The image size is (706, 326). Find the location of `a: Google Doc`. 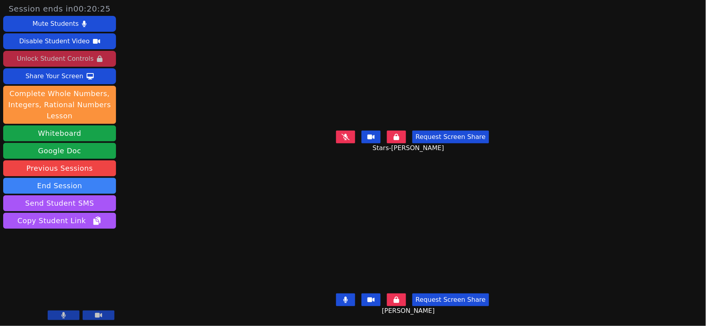

a: Google Doc is located at coordinates (60, 151).